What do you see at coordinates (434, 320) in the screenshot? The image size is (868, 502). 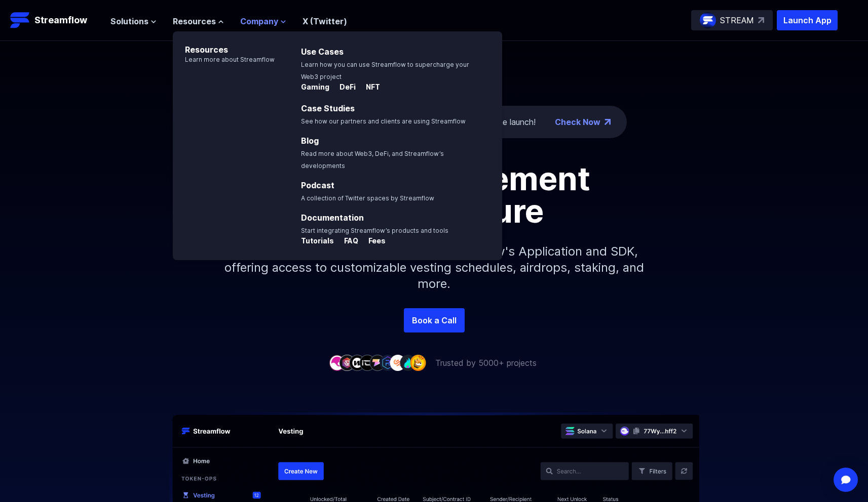 I see `a: Book a Call` at bounding box center [434, 320].